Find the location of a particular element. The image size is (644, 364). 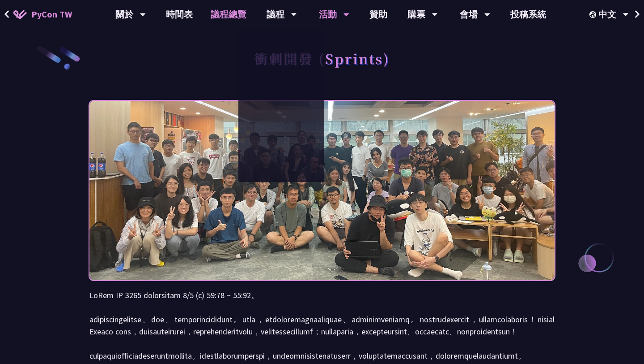

p: LoRem IP 3265 dolorsitam 8/5 (c) 59:78 ~ 55:92。 adipiscingelitse、doe、temporincididunt。utla，etdolo... is located at coordinates (322, 325).